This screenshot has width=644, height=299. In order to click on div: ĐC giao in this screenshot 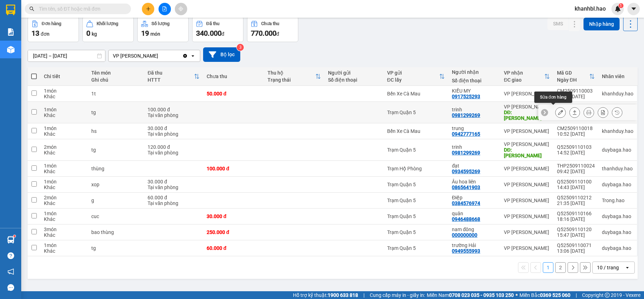, I will do `click(525, 80)`.